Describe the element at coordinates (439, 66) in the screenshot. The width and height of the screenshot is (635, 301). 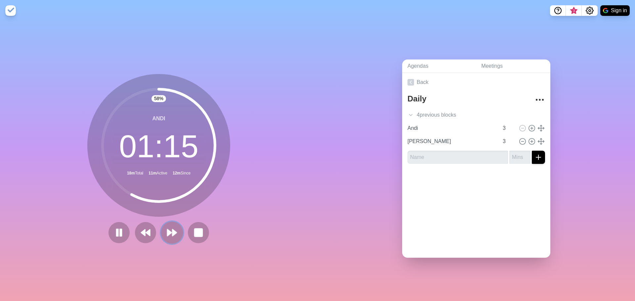
I see `a: Agendas` at that location.